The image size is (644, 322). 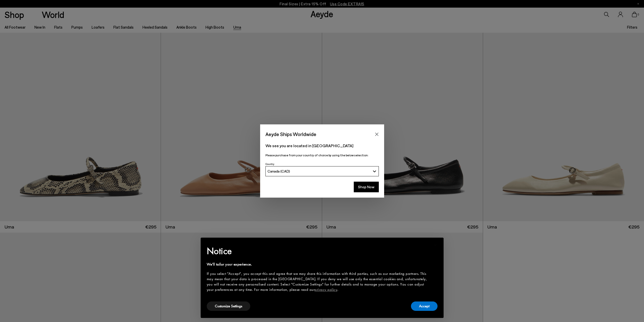 I want to click on div: We'll tailor your experience., so click(x=318, y=264).